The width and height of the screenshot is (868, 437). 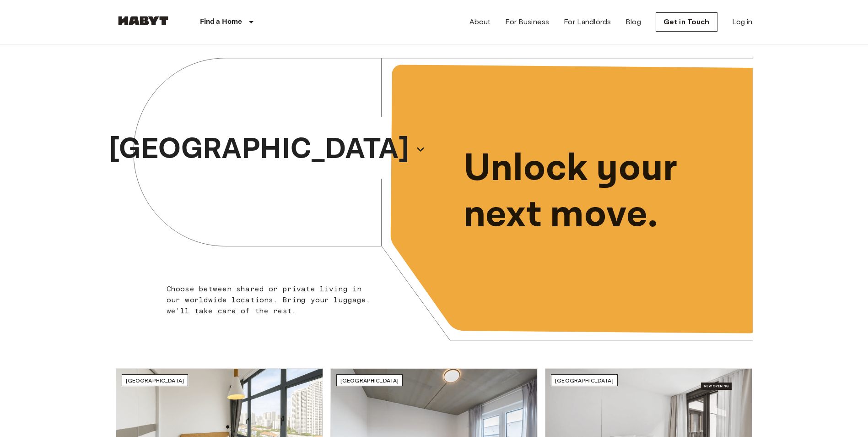 What do you see at coordinates (480, 22) in the screenshot?
I see `a: About` at bounding box center [480, 22].